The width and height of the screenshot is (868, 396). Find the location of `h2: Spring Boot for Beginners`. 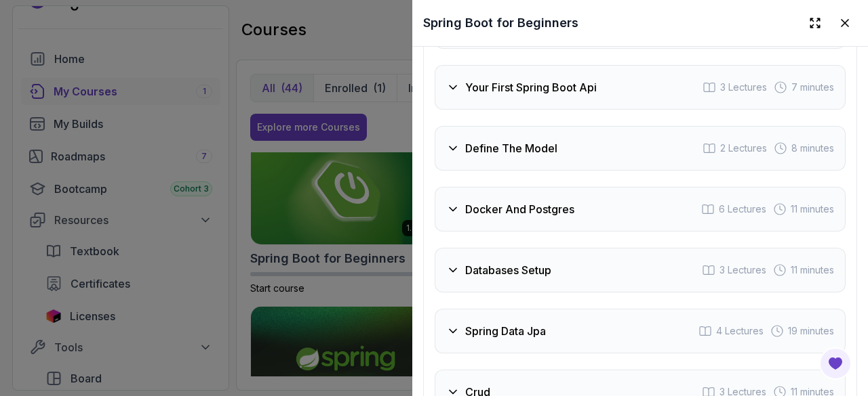

h2: Spring Boot for Beginners is located at coordinates (500, 23).